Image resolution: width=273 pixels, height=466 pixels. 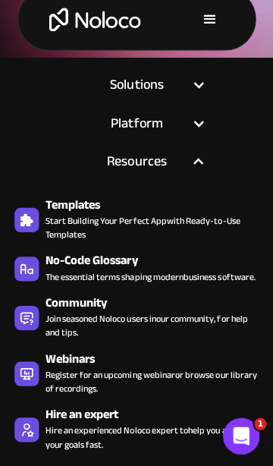 What do you see at coordinates (136, 313) in the screenshot?
I see `a: CommunityJoin seasoned Noloco users inour community, for help and tips.` at bounding box center [136, 313].